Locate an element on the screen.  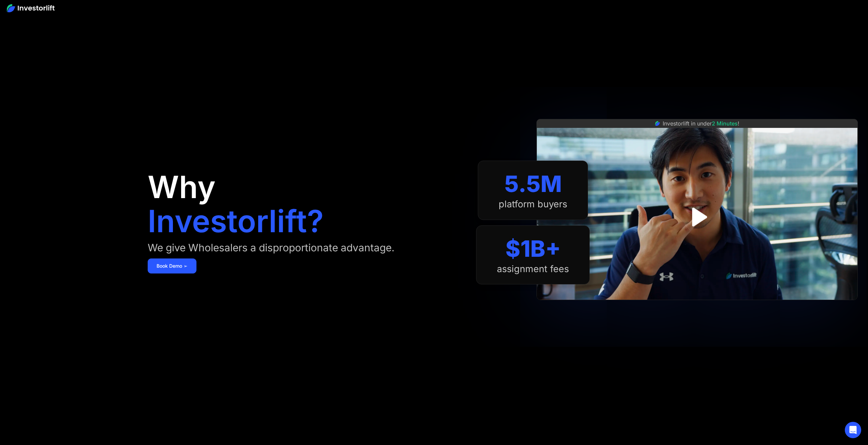
h1: Why is located at coordinates (181, 188).